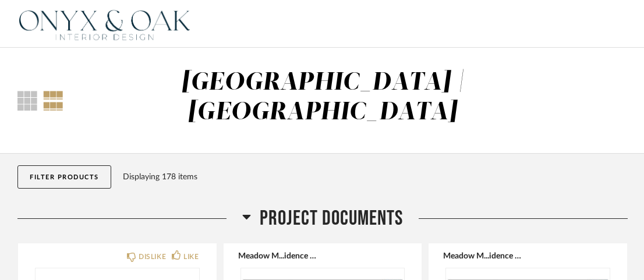 The image size is (644, 280). What do you see at coordinates (372, 177) in the screenshot?
I see `div: Displaying 178 items` at bounding box center [372, 177].